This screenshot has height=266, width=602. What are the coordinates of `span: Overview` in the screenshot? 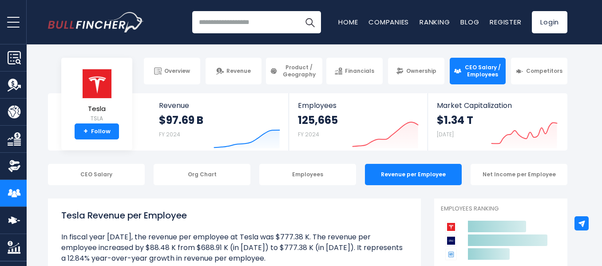 It's located at (177, 71).